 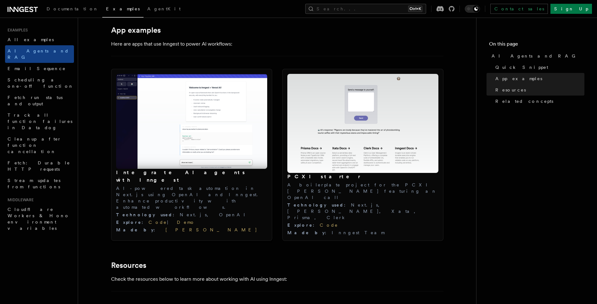 What do you see at coordinates (537, 45) in the screenshot?
I see `h4: On this page` at bounding box center [537, 45].